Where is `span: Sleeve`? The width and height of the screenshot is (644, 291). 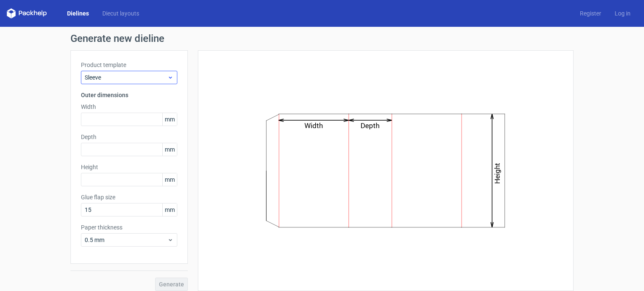
span: Sleeve is located at coordinates (126, 77).